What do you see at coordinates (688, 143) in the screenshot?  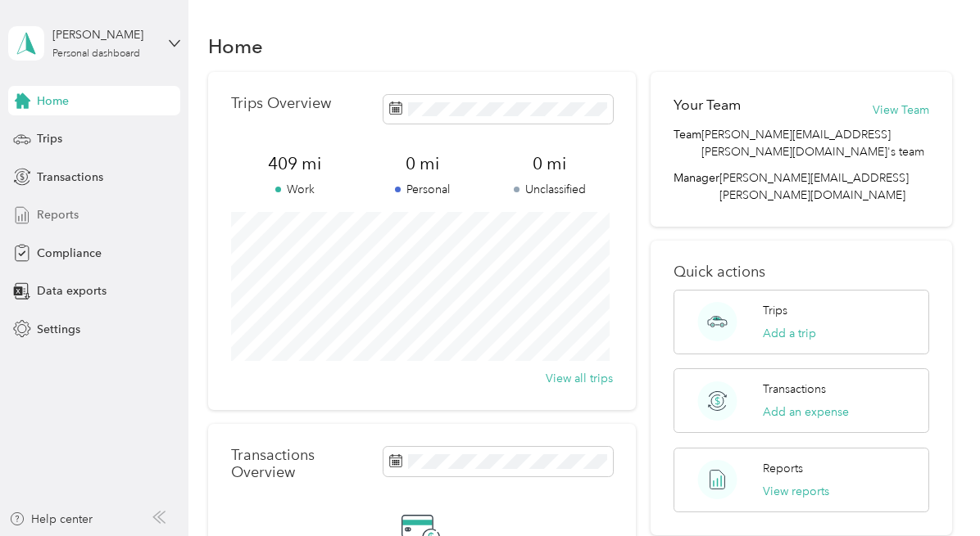 I see `span: Team` at bounding box center [688, 143].